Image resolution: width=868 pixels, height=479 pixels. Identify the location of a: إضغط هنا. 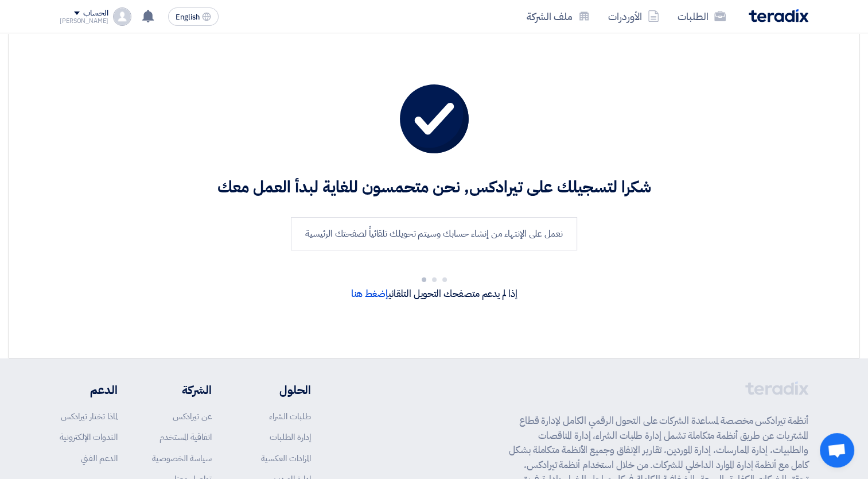
(369, 294).